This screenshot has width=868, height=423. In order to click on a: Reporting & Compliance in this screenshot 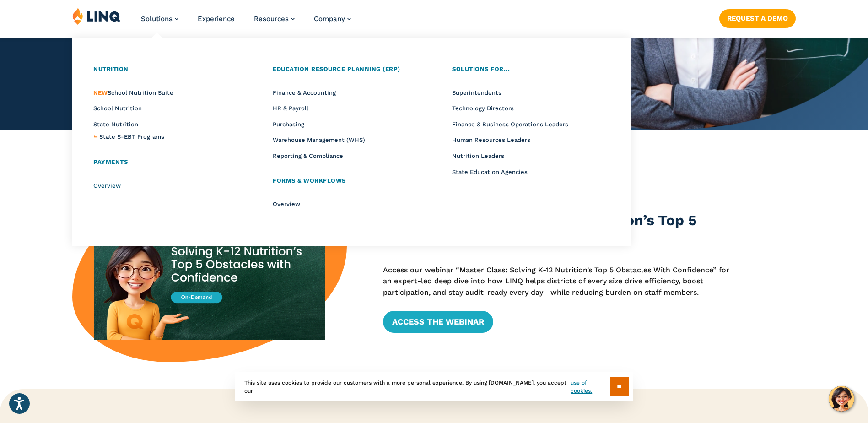, I will do `click(308, 156)`.